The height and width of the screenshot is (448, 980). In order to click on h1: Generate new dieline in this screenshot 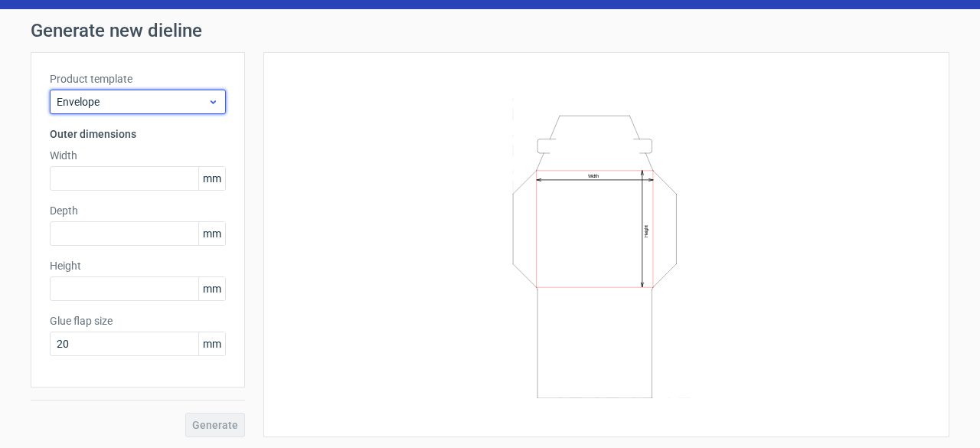, I will do `click(490, 31)`.